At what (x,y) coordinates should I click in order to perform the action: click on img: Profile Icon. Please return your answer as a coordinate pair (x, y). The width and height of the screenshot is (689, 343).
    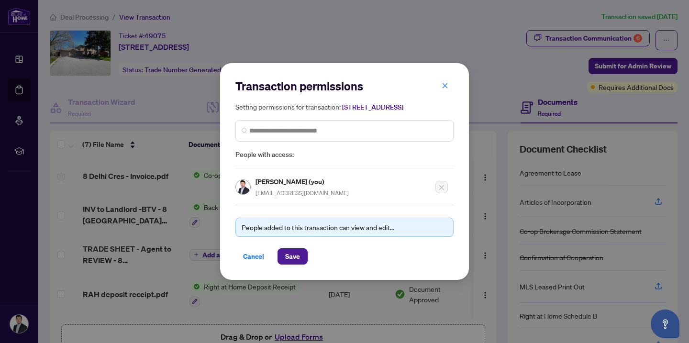
    Looking at the image, I should click on (243, 187).